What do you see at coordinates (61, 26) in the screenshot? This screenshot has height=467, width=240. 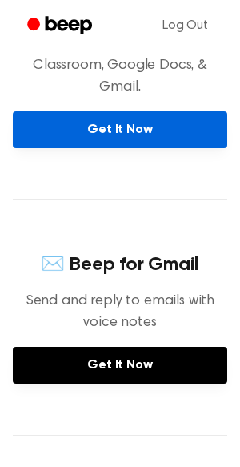 I see `a: Beep` at bounding box center [61, 26].